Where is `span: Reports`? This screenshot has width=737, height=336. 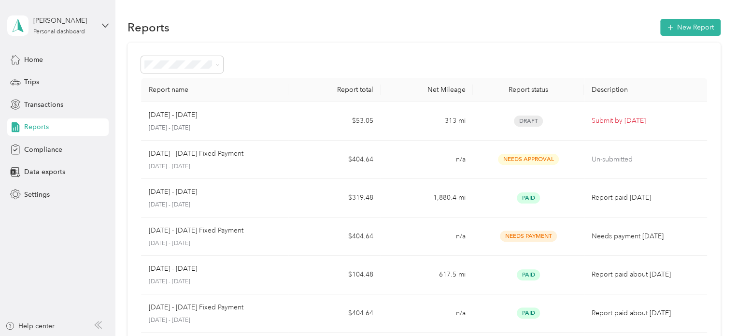 span: Reports is located at coordinates (36, 127).